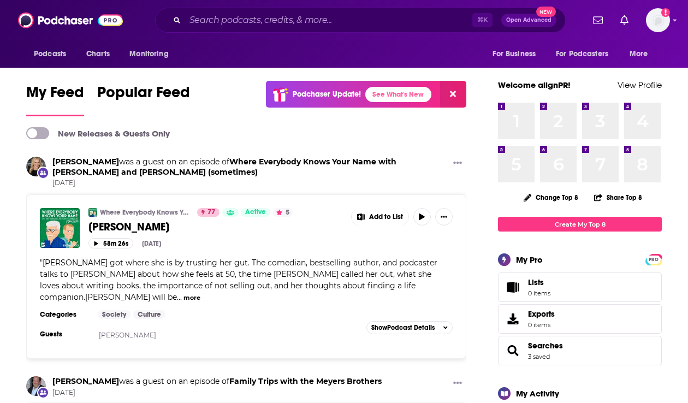  I want to click on button: Change Top 8, so click(551, 197).